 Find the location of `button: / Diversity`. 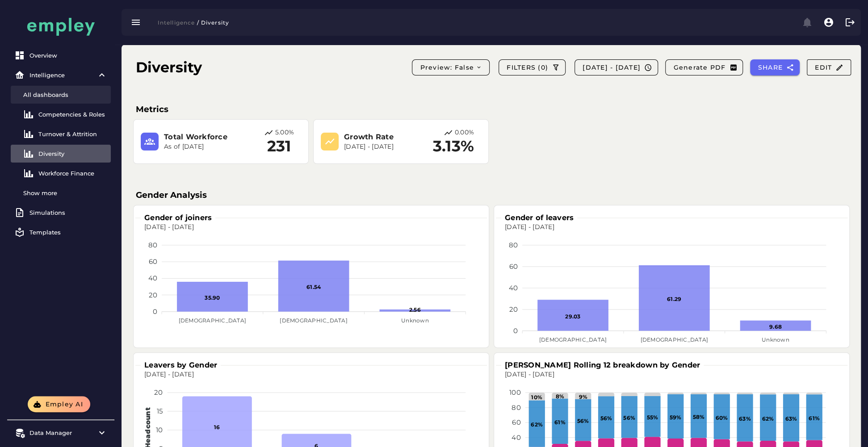

button: / Diversity is located at coordinates (214, 22).